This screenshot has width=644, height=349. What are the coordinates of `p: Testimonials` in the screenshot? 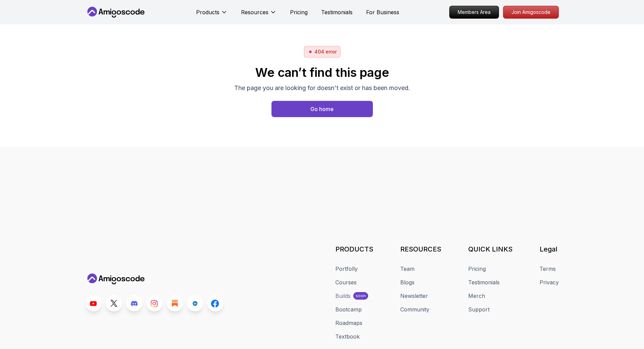 It's located at (337, 12).